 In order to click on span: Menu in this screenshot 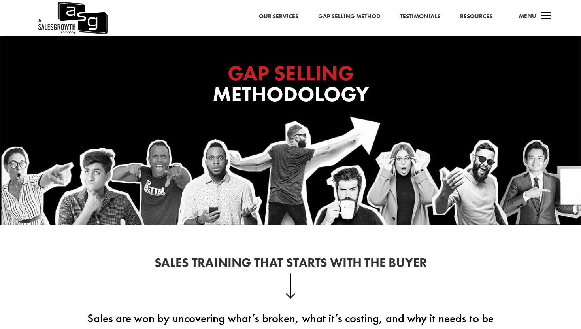, I will do `click(528, 16)`.